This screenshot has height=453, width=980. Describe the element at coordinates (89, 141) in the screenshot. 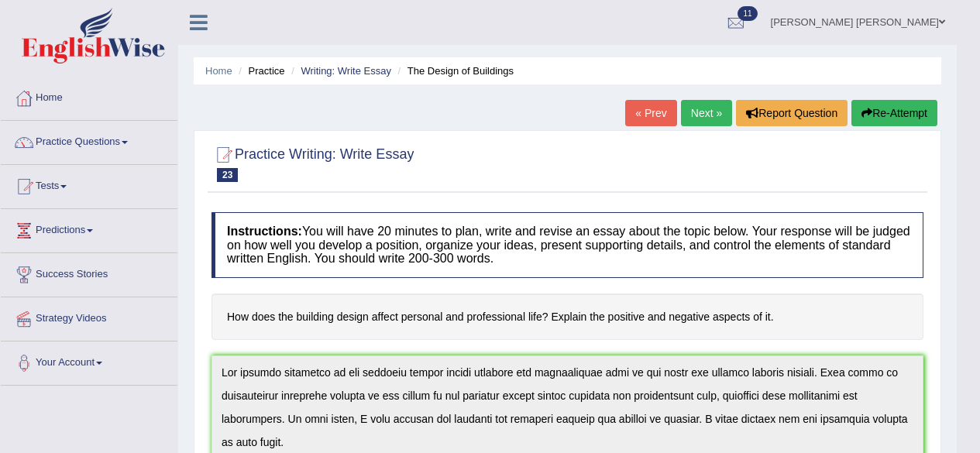

I see `a: Practice Questions` at that location.